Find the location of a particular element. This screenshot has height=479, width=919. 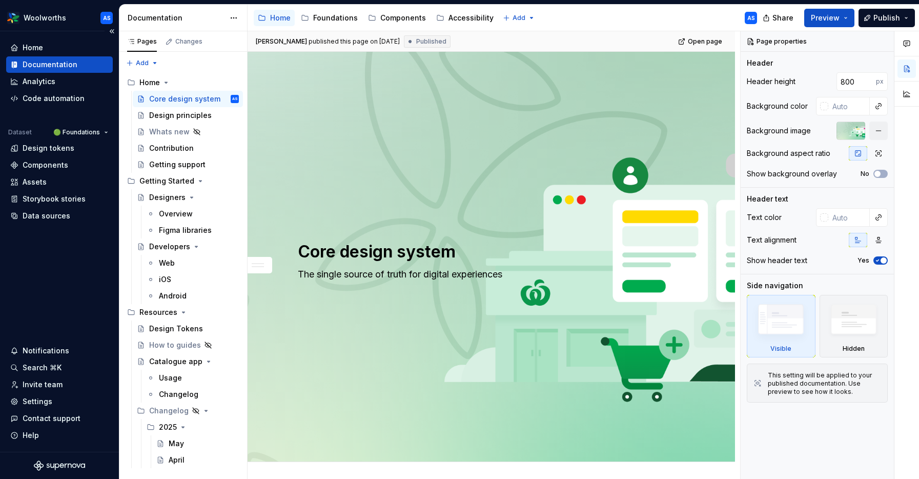

a: Accessibility is located at coordinates (465, 18).